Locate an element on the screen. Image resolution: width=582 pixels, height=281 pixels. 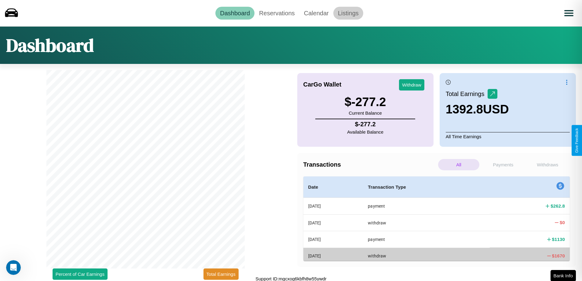
h4: CarGo Wallet is located at coordinates (322, 84).